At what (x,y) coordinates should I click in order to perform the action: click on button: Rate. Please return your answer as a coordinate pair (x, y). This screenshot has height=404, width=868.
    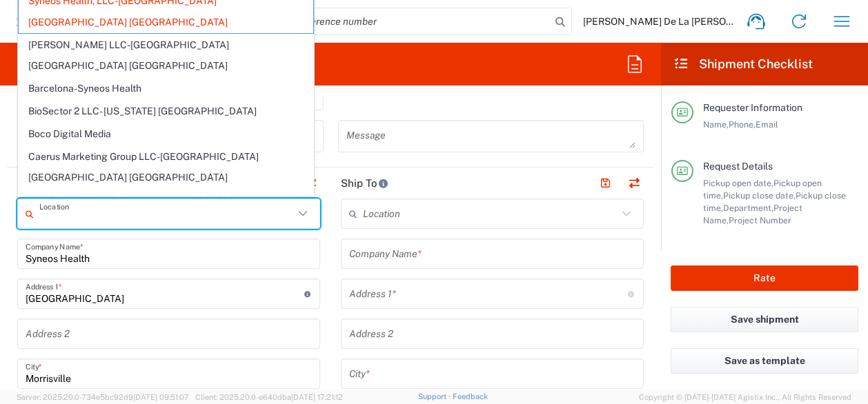
    Looking at the image, I should click on (765, 278).